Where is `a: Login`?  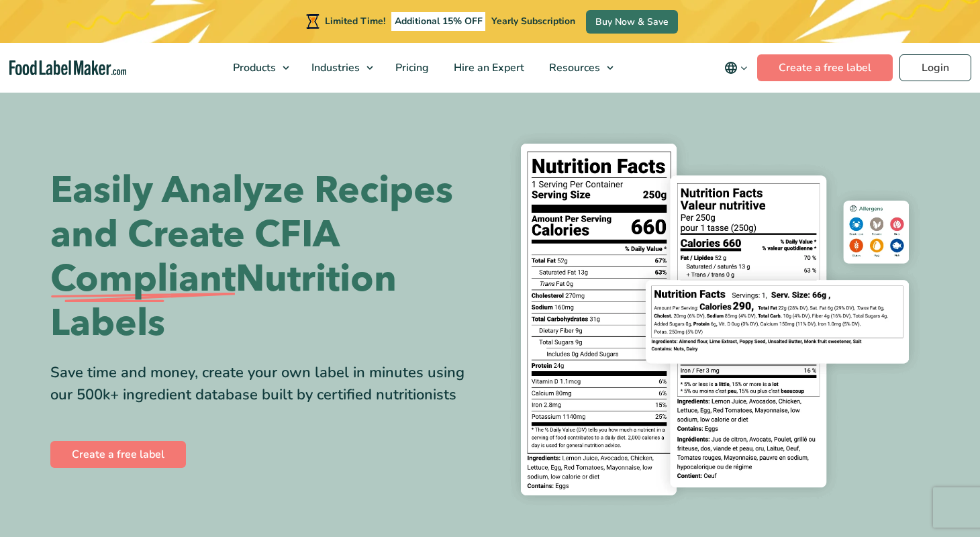 a: Login is located at coordinates (935, 68).